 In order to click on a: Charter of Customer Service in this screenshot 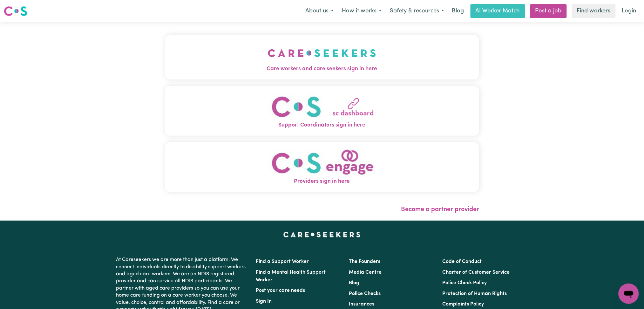, I will do `click(476, 272)`.